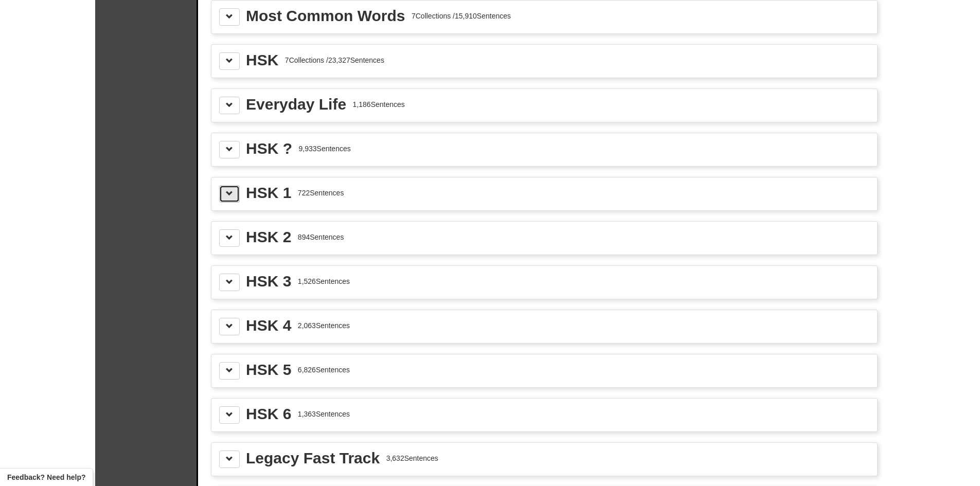  What do you see at coordinates (324, 281) in the screenshot?
I see `div: 1,526 Sentences` at bounding box center [324, 281].